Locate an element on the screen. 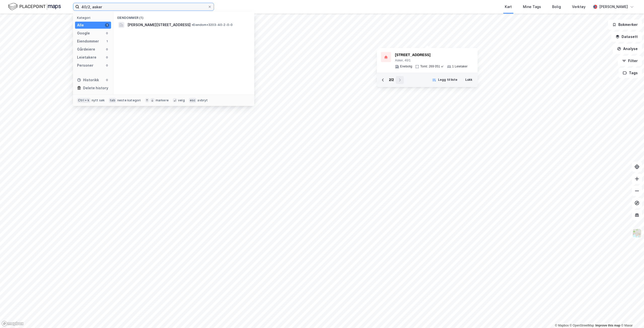 The height and width of the screenshot is (328, 644). button: Filter is located at coordinates (630, 61).